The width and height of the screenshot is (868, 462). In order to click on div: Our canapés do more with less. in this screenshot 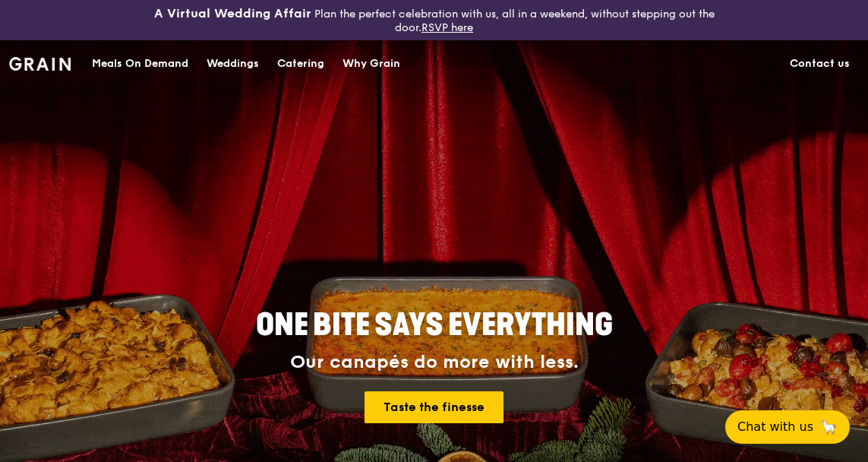, I will do `click(434, 362)`.